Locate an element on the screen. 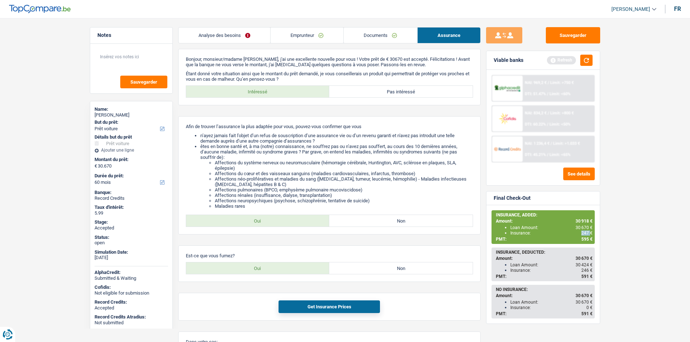  img: AlphaCredit is located at coordinates (508, 88).